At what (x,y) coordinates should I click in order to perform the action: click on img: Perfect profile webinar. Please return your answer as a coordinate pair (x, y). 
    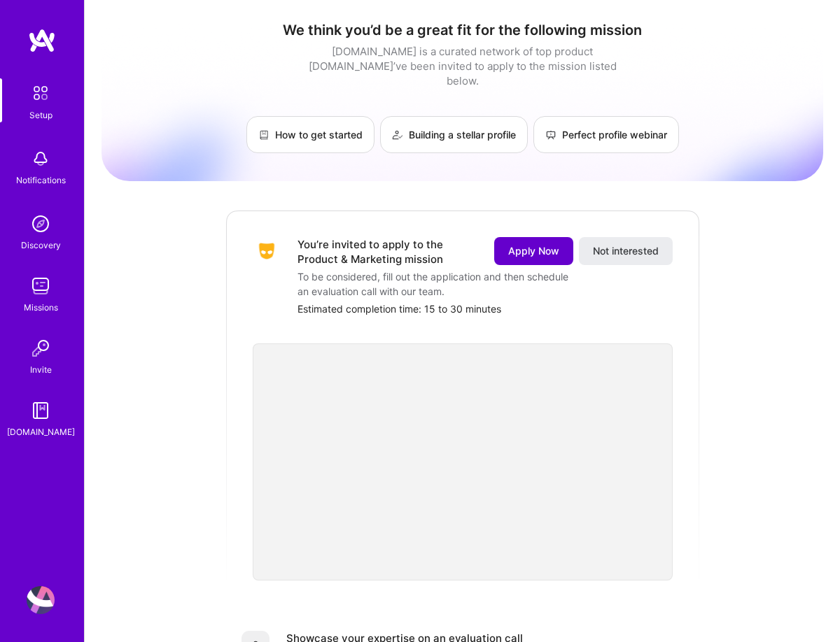
    Looking at the image, I should click on (551, 135).